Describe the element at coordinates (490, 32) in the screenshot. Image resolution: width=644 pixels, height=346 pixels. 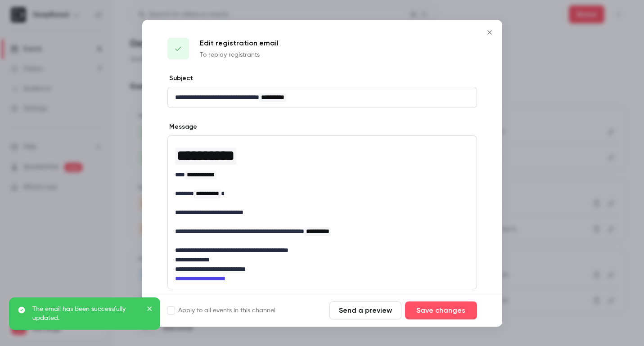
I see `button: Close` at that location.